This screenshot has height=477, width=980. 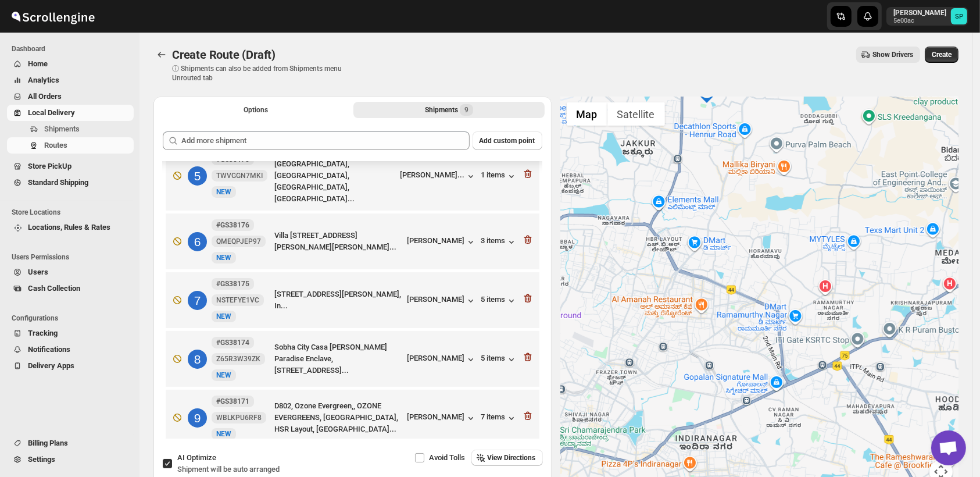 What do you see at coordinates (448, 457) in the screenshot?
I see `span: Avoid Tolls` at bounding box center [448, 457].